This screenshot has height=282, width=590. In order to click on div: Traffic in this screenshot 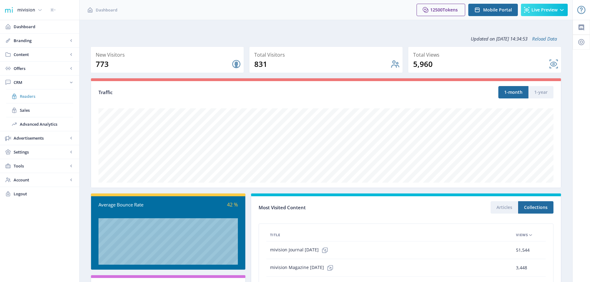, I will do `click(212, 92)`.